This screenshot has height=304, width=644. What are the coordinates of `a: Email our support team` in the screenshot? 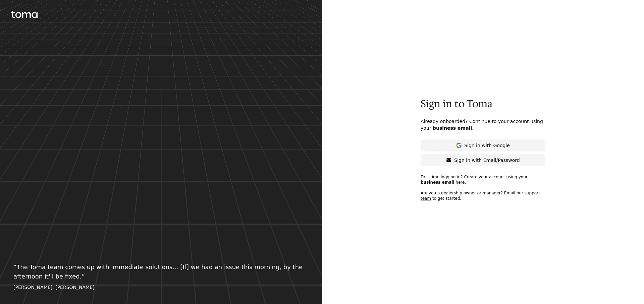 It's located at (480, 196).